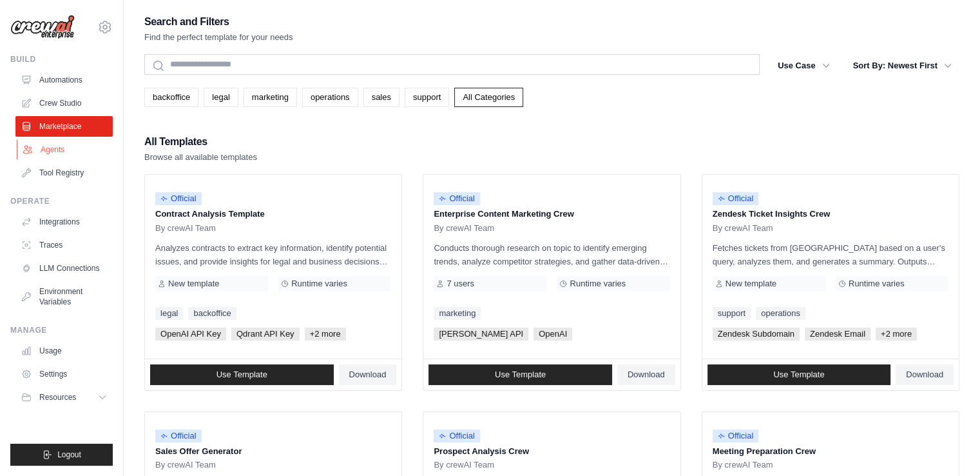 Image resolution: width=980 pixels, height=476 pixels. What do you see at coordinates (756, 334) in the screenshot?
I see `span: Zendesk Subdomain` at bounding box center [756, 334].